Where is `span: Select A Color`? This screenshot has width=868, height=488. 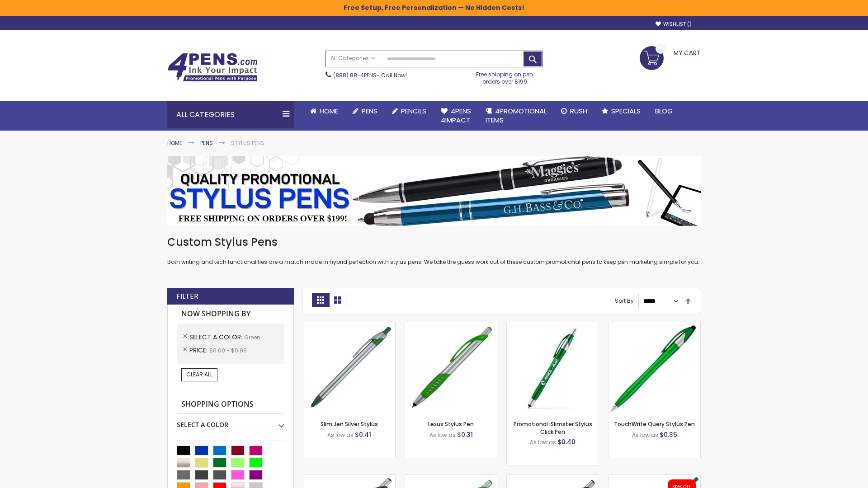
span: Select A Color is located at coordinates (216, 337).